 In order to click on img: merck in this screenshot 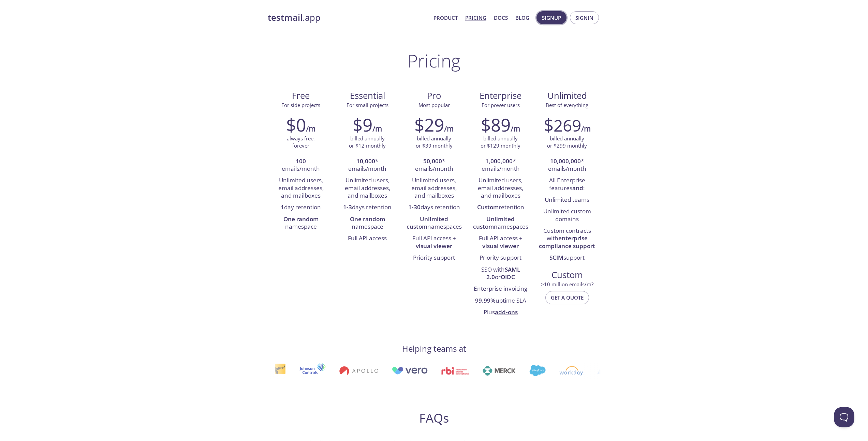, I will do `click(499, 370)`.